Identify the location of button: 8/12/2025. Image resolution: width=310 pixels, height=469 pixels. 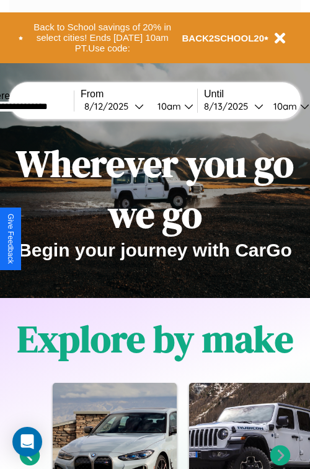
(114, 106).